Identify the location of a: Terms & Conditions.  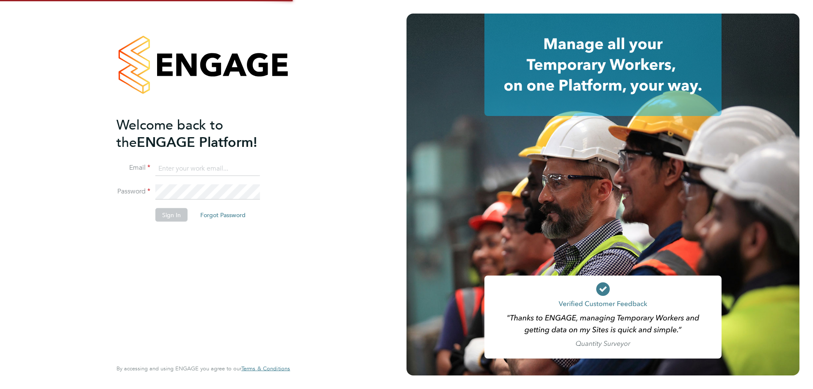
(266, 369).